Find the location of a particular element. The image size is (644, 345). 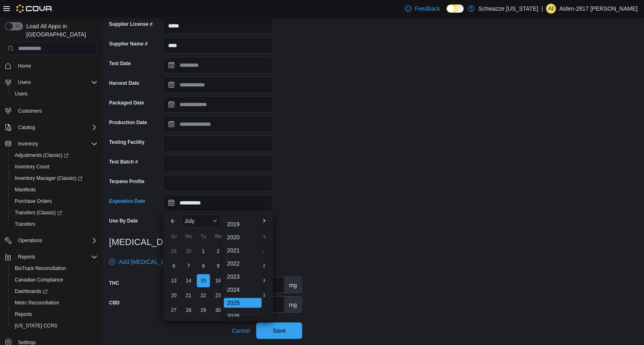

span: Users is located at coordinates (56, 82).